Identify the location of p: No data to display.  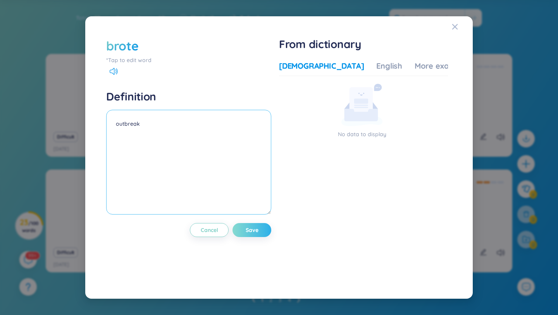
(362, 134).